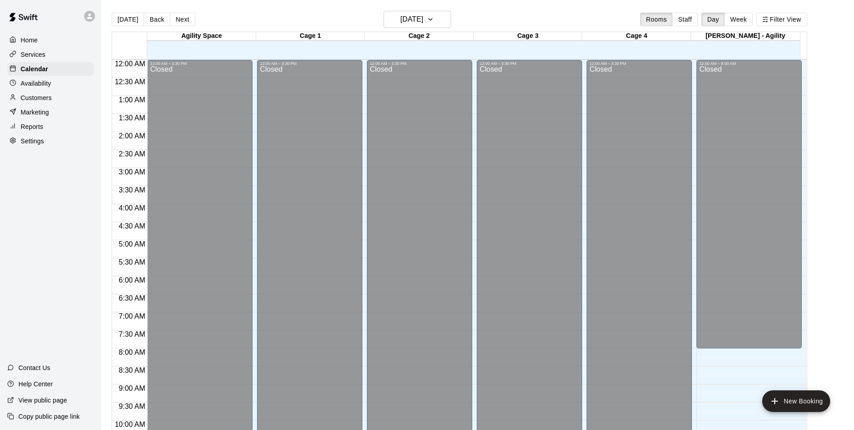 Image resolution: width=854 pixels, height=430 pixels. Describe the element at coordinates (656, 19) in the screenshot. I see `button: Rooms` at that location.